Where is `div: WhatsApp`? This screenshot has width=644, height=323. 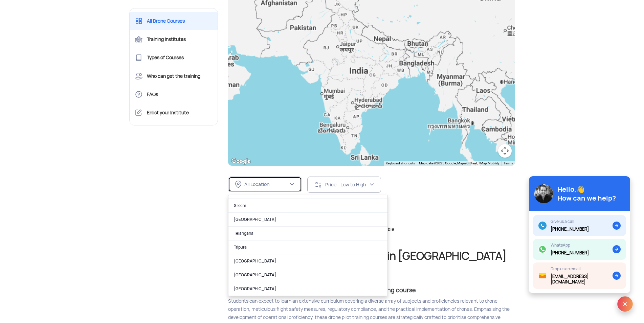 div: WhatsApp is located at coordinates (570, 245).